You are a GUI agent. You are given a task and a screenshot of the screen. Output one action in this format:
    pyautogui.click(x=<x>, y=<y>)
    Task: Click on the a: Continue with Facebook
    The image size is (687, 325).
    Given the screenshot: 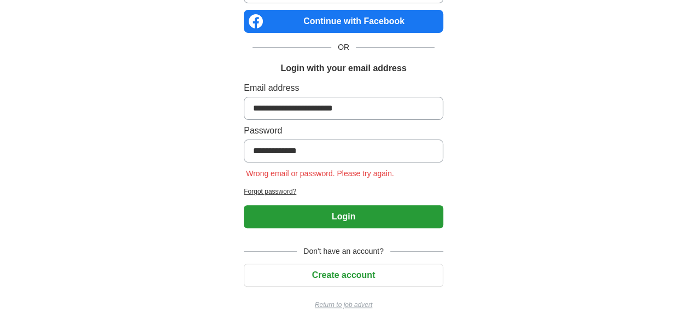 What is the action you would take?
    pyautogui.click(x=343, y=21)
    